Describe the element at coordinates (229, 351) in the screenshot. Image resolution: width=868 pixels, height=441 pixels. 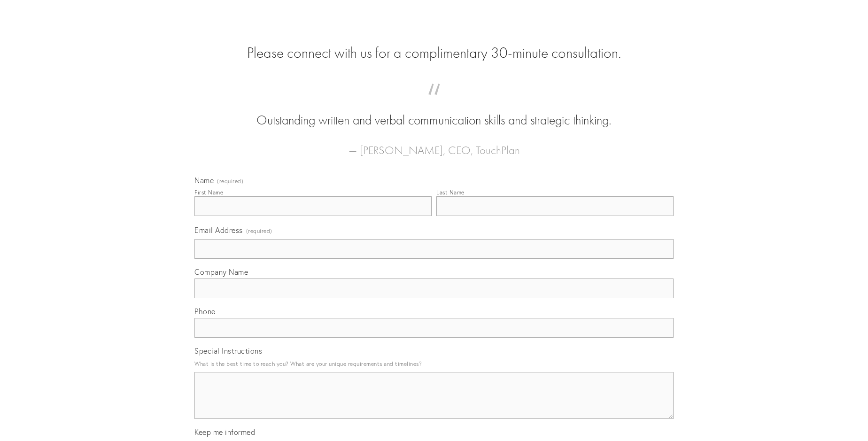
I see `span: Special Instructions` at that location.